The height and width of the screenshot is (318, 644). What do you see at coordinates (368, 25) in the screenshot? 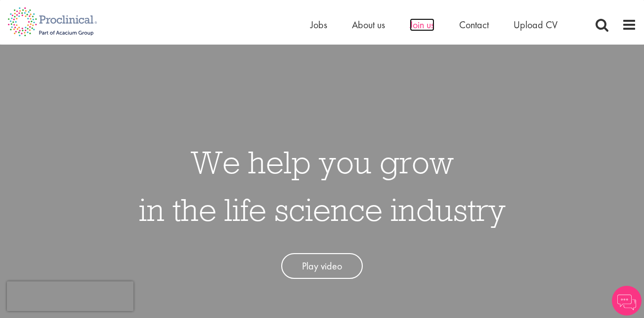
I see `span: About us` at bounding box center [368, 25].